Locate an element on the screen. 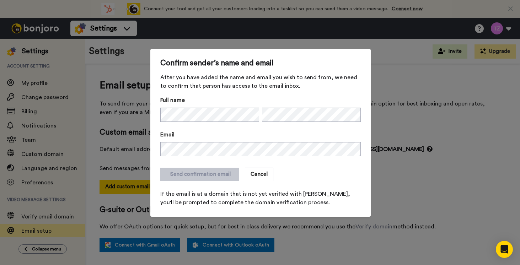 This screenshot has width=520, height=265. label: Full name is located at coordinates (210, 100).